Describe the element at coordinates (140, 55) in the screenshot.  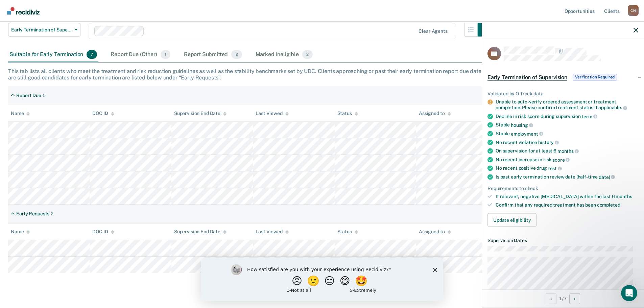
I see `div: Report Due (Other)` at that location.